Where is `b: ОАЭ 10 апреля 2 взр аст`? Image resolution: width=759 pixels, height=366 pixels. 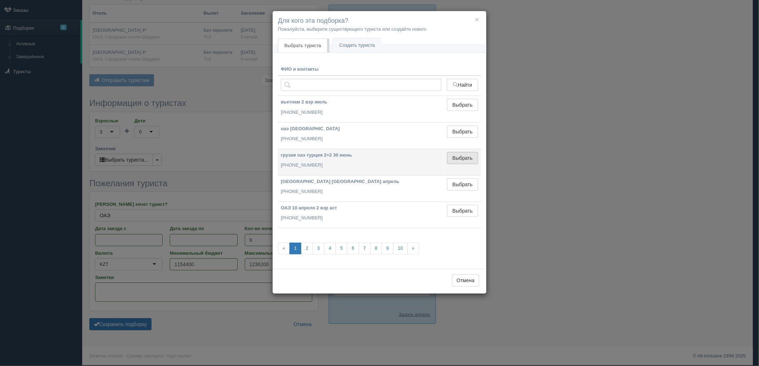
b: ОАЭ 10 апреля 2 взр аст is located at coordinates (309, 208).